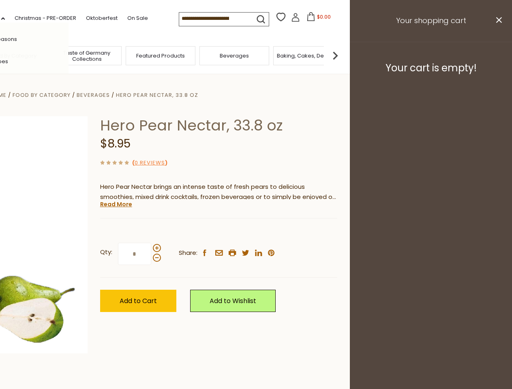 This screenshot has width=512, height=389. I want to click on a: Taste of Germany Collections, so click(87, 56).